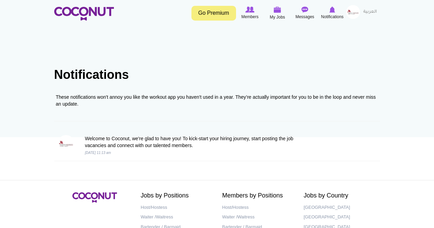 This screenshot has height=228, width=434. Describe the element at coordinates (370, 12) in the screenshot. I see `a: العربية` at that location.